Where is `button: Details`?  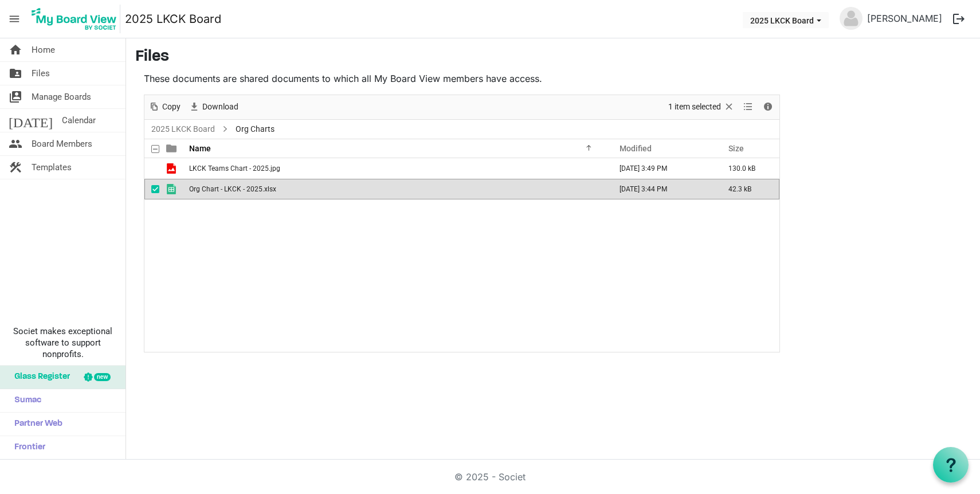 button: Details is located at coordinates (768, 107).